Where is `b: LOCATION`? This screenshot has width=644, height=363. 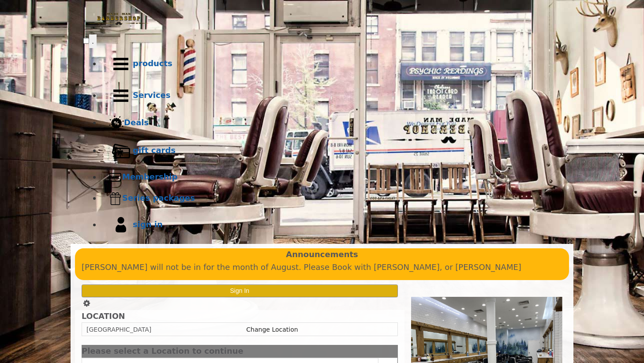 b: LOCATION is located at coordinates (103, 316).